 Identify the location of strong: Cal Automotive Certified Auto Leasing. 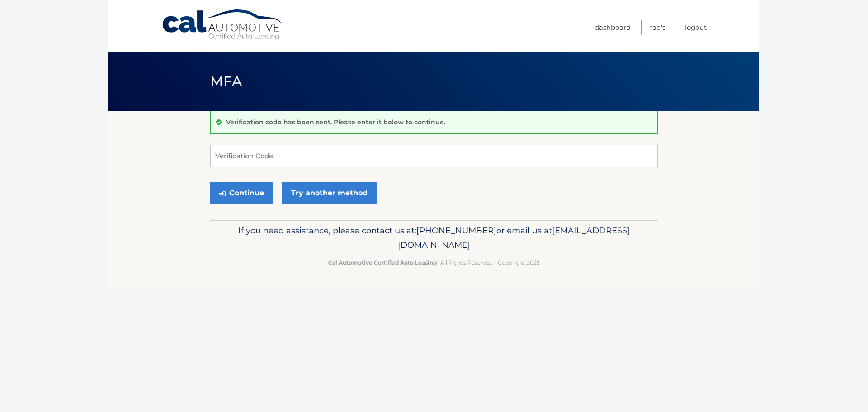
(382, 263).